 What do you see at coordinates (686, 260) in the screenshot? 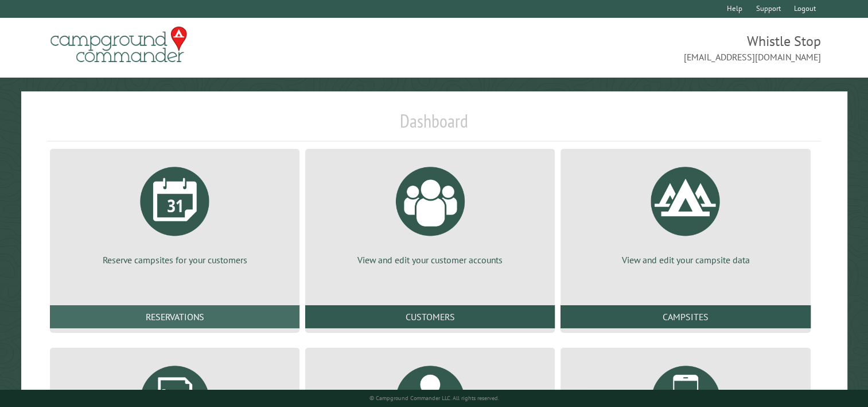
I see `p: View and edit your campsite data` at bounding box center [686, 260].